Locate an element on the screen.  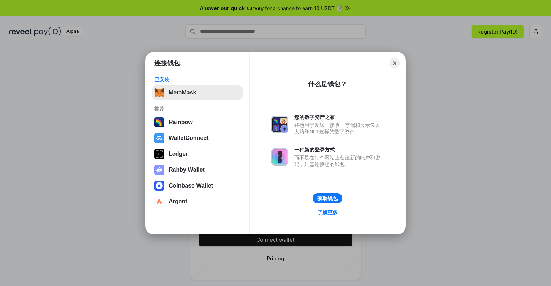
a: 了解更多 is located at coordinates (328, 213).